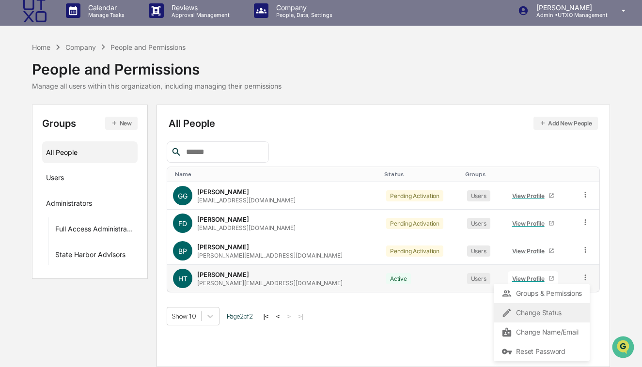 This screenshot has height=367, width=642. What do you see at coordinates (12, 12) in the screenshot?
I see `button: Open customer support` at bounding box center [12, 12].